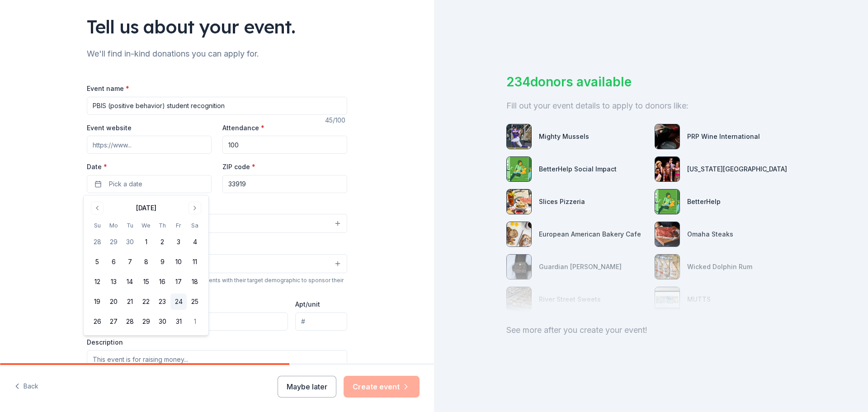  I want to click on img: photo for Mighty Mussels, so click(519, 136).